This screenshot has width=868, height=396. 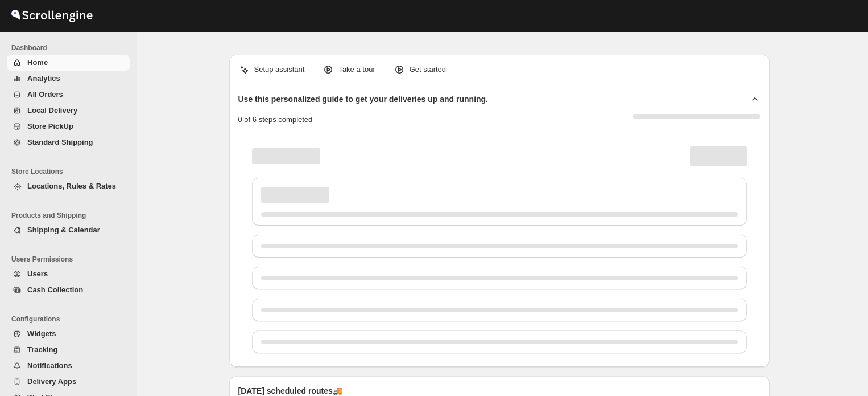 I want to click on span: Analytics, so click(x=44, y=78).